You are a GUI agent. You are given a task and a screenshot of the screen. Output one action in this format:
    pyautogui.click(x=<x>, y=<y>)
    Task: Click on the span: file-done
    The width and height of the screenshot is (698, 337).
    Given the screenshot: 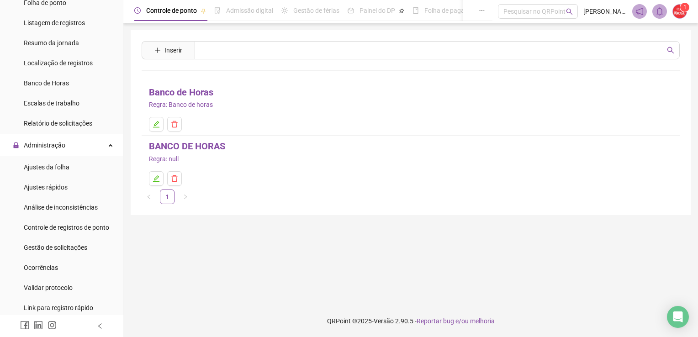 What is the action you would take?
    pyautogui.click(x=218, y=11)
    